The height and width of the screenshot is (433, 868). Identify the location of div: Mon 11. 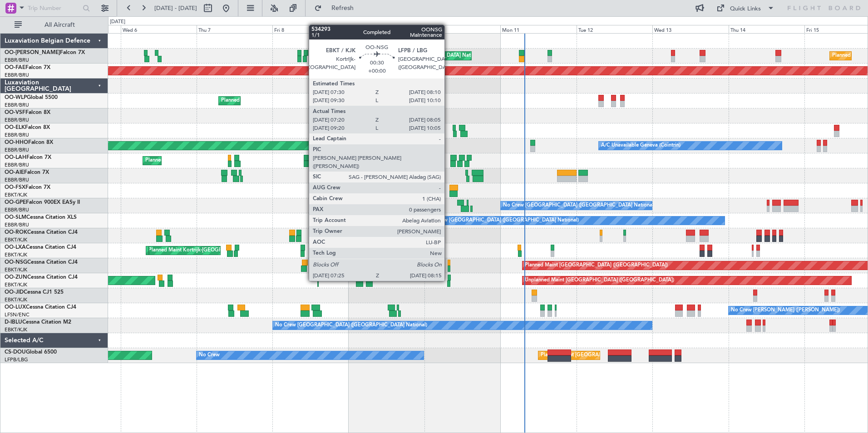
(538, 29).